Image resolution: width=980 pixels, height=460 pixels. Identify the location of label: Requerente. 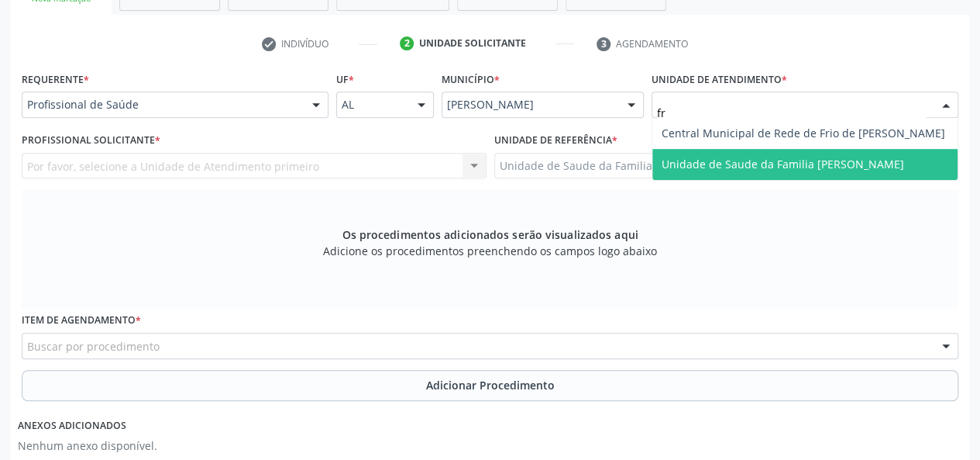
(55, 79).